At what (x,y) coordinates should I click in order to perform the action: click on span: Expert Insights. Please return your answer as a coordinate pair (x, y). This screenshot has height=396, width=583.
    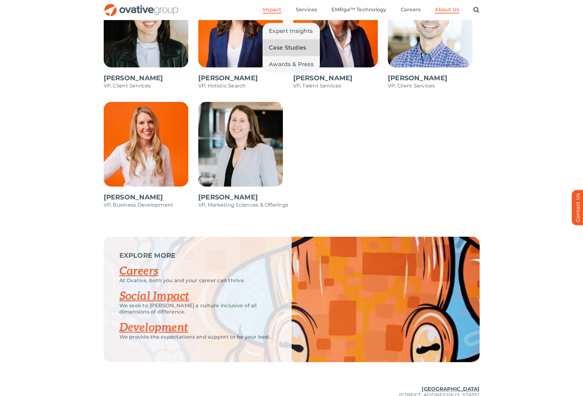
    Looking at the image, I should click on (291, 31).